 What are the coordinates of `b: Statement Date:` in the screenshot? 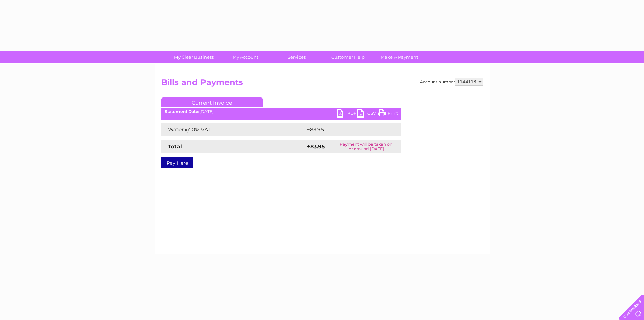 It's located at (182, 111).